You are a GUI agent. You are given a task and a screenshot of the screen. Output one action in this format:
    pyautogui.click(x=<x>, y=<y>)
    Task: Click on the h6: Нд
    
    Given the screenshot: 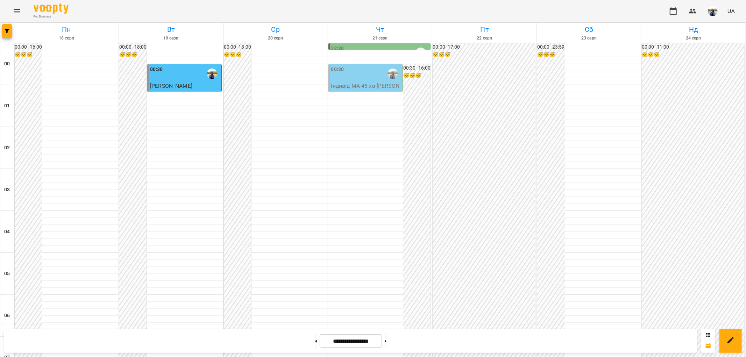 What is the action you would take?
    pyautogui.click(x=693, y=29)
    